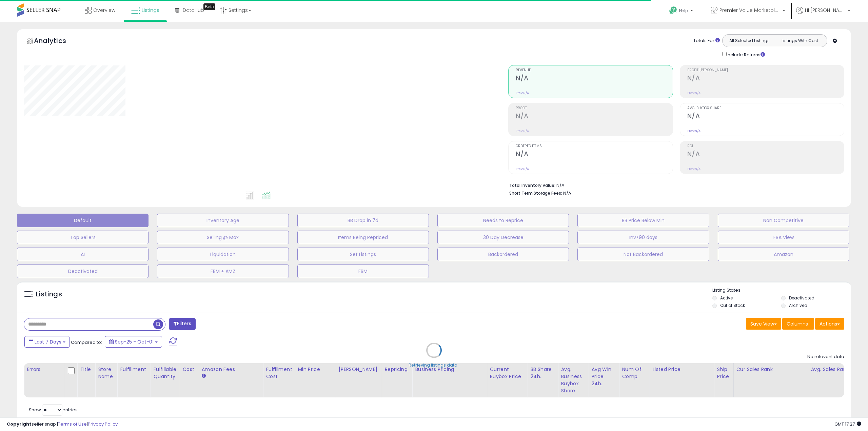 The image size is (868, 431). What do you see at coordinates (765, 146) in the screenshot?
I see `span: ROI` at bounding box center [765, 146].